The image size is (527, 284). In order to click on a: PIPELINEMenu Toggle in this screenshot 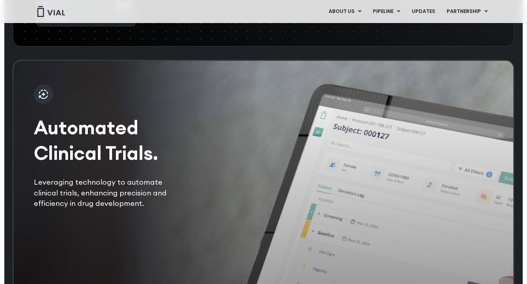, I will do `click(386, 12)`.